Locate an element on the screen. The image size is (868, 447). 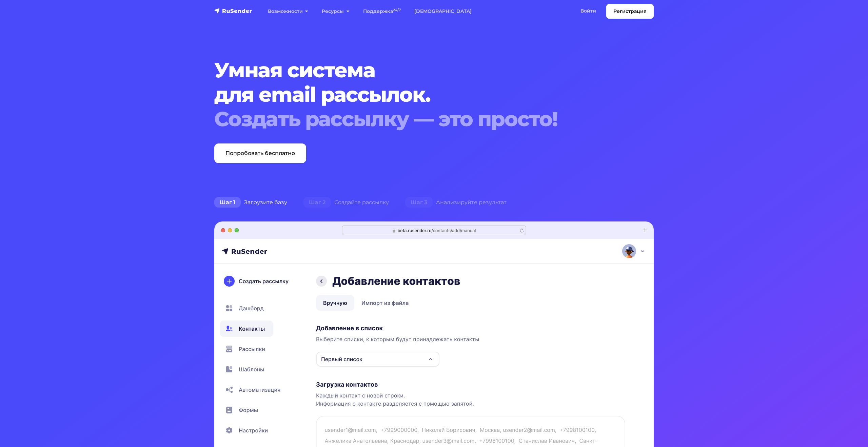
a: Войти is located at coordinates (589, 11).